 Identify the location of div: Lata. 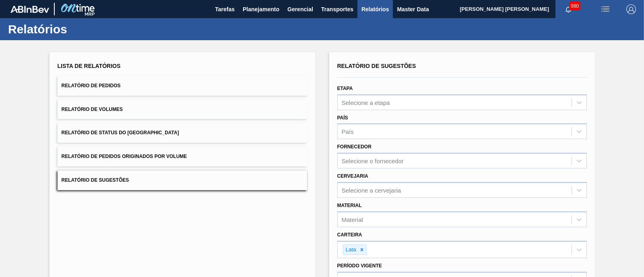
(350, 250).